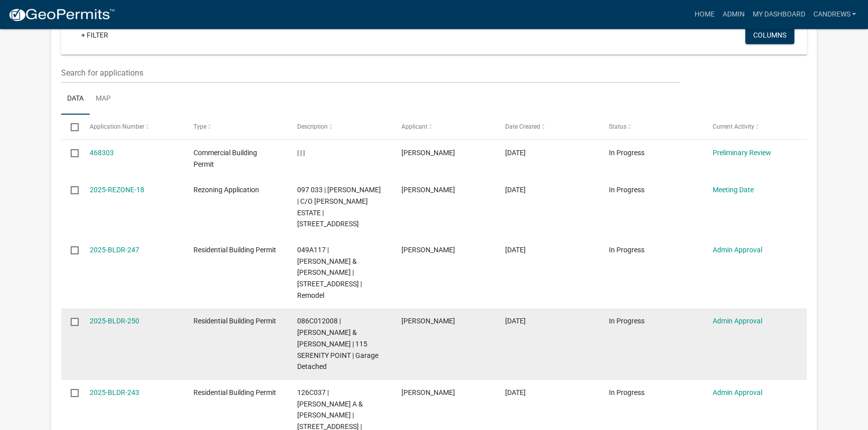 This screenshot has width=868, height=430. I want to click on a: candrews, so click(834, 15).